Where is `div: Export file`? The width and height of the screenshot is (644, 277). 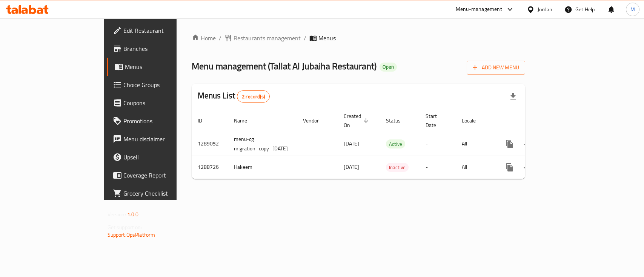 div: Export file is located at coordinates (513, 96).